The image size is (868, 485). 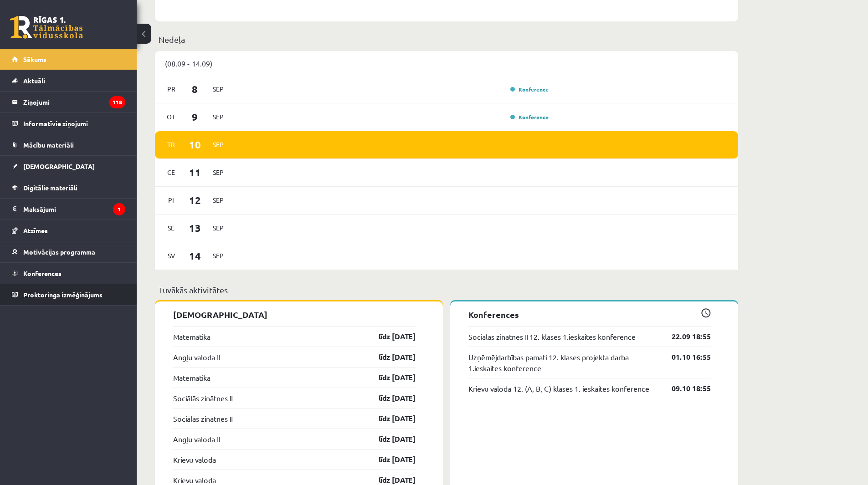 What do you see at coordinates (74, 102) in the screenshot?
I see `legend: Ziņojumi` at bounding box center [74, 102].